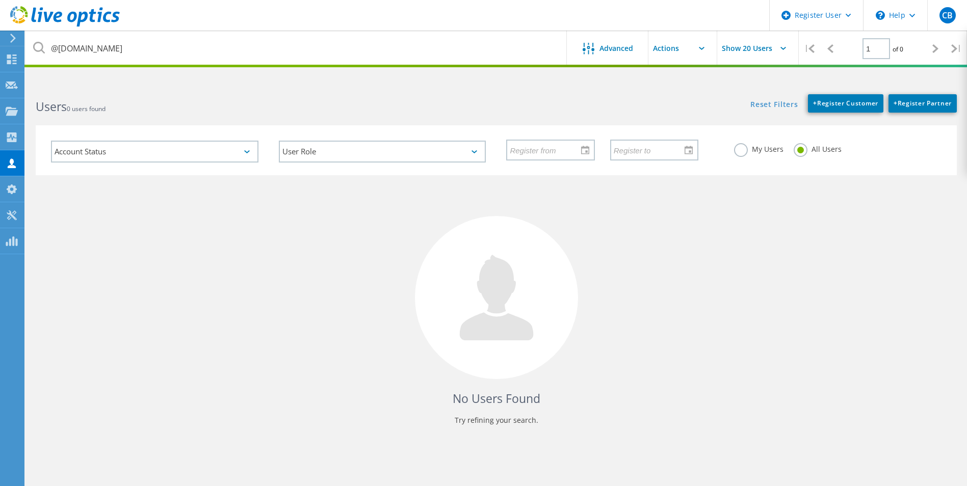 The image size is (967, 486). I want to click on svg: \n, so click(880, 15).